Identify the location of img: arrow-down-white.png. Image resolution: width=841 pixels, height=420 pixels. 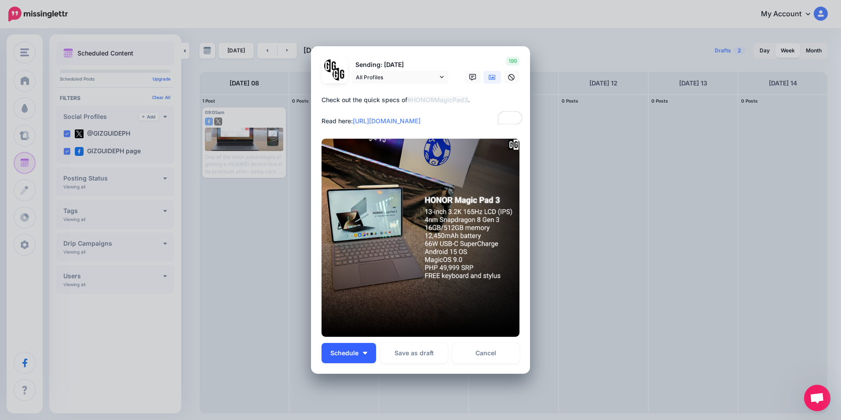
(365, 353).